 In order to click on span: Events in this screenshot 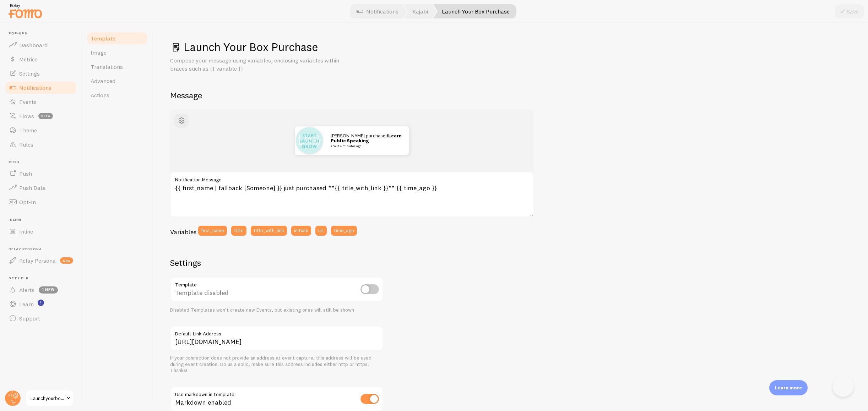, I will do `click(28, 102)`.